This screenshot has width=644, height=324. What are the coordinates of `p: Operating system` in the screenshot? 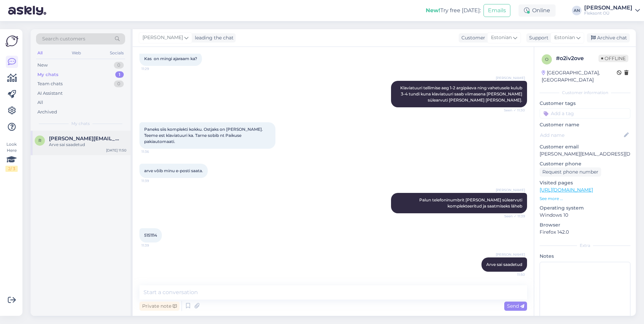 It's located at (585, 208).